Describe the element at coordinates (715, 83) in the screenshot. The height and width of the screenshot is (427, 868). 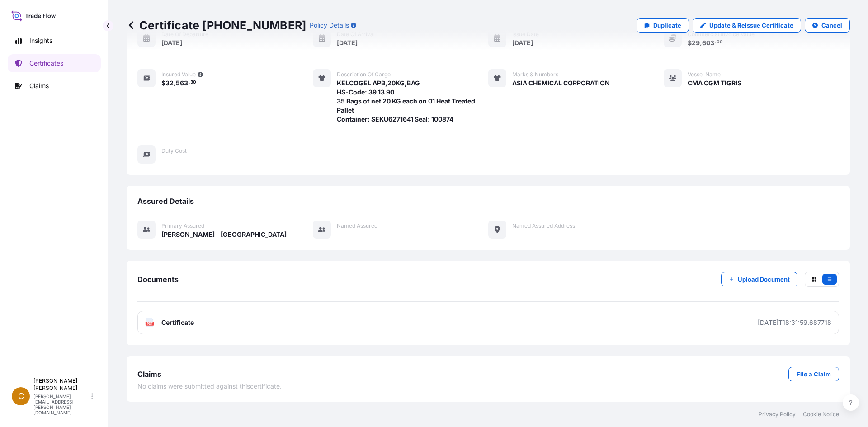
I see `span: CMA CGM TIGRIS` at that location.